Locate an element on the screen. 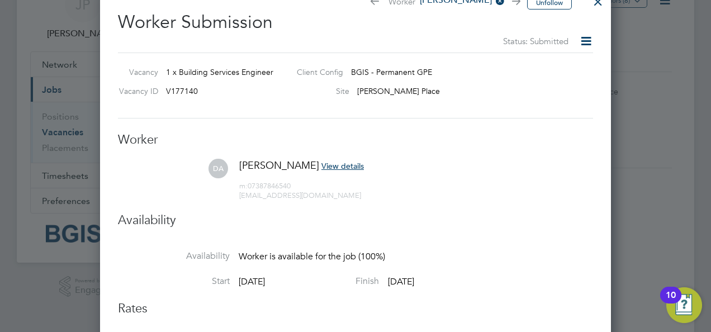  span: BGIS - Permanent GPE is located at coordinates (391, 72).